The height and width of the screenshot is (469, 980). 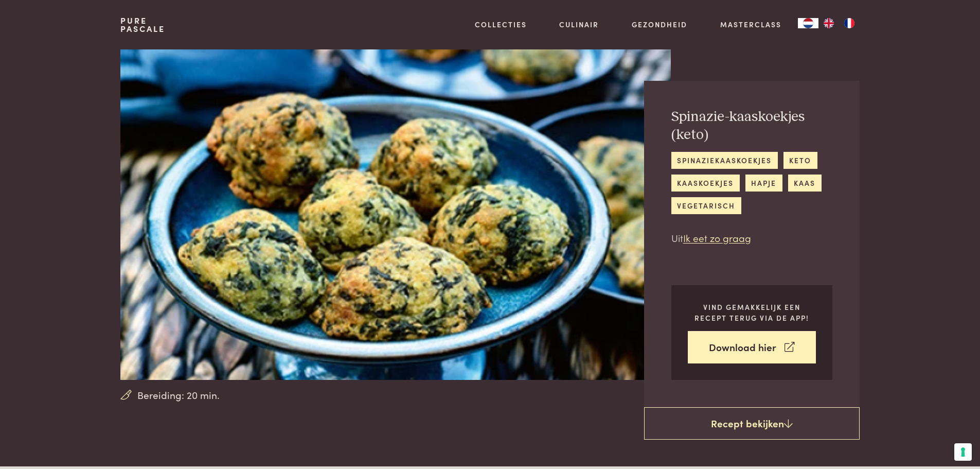 What do you see at coordinates (829, 23) in the screenshot?
I see `a: EN` at bounding box center [829, 23].